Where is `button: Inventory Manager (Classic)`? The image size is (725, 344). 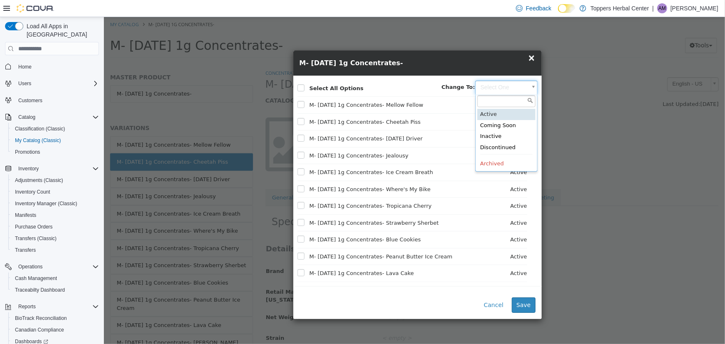
button: Inventory Manager (Classic) is located at coordinates (55, 204).